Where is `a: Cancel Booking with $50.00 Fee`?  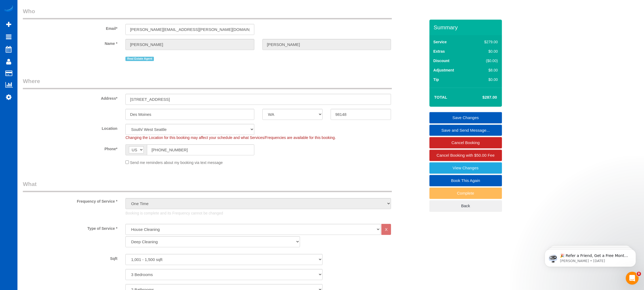 a: Cancel Booking with $50.00 Fee is located at coordinates (465, 155).